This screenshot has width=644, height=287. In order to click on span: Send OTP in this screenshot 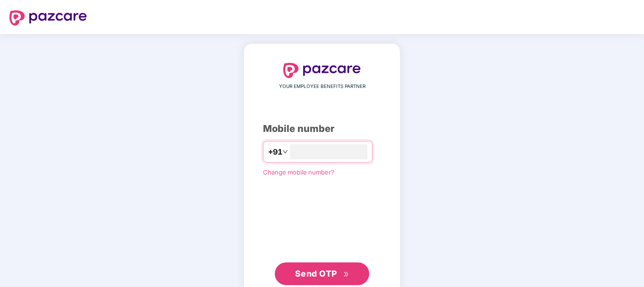, I will do `click(316, 273)`.